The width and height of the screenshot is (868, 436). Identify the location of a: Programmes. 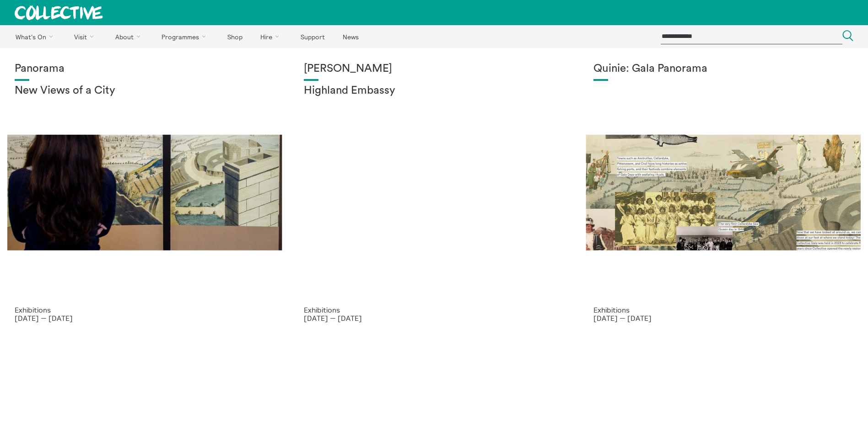
(186, 37).